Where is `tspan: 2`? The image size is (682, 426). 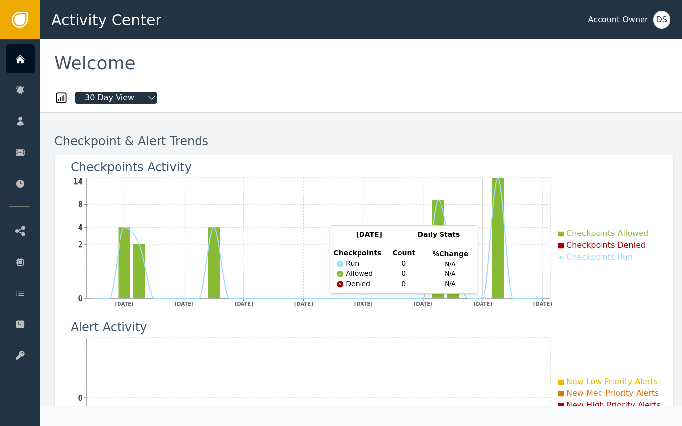
tspan: 2 is located at coordinates (80, 244).